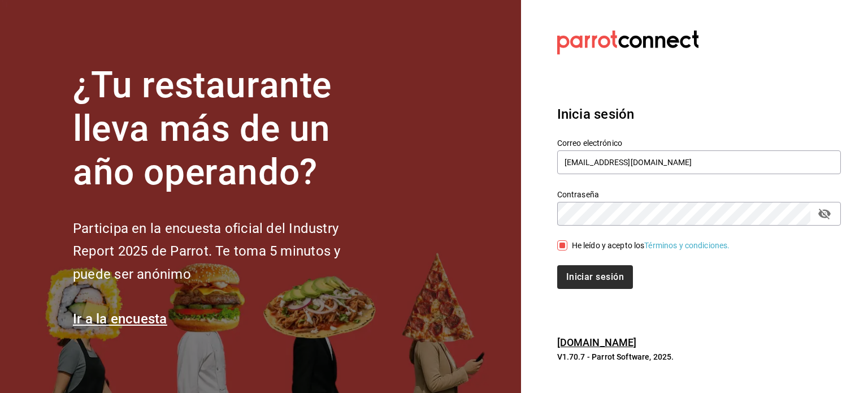 This screenshot has width=868, height=393. What do you see at coordinates (120, 318) in the screenshot?
I see `a: Ir a la encuesta` at bounding box center [120, 318].